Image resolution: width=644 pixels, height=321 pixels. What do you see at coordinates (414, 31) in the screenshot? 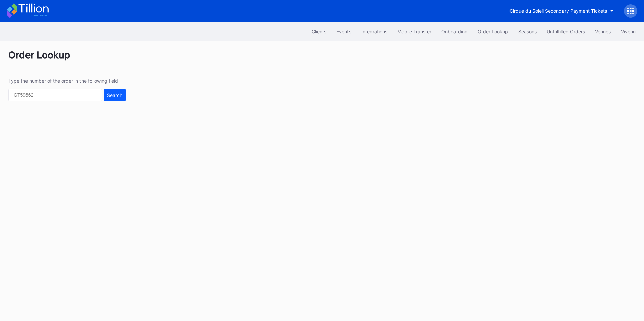
I see `div: Mobile Transfer` at bounding box center [414, 31].